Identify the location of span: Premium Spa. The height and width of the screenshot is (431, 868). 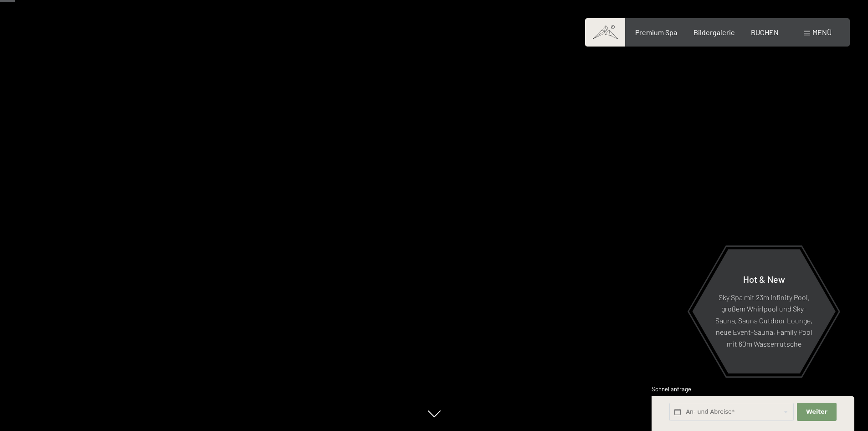
(657, 32).